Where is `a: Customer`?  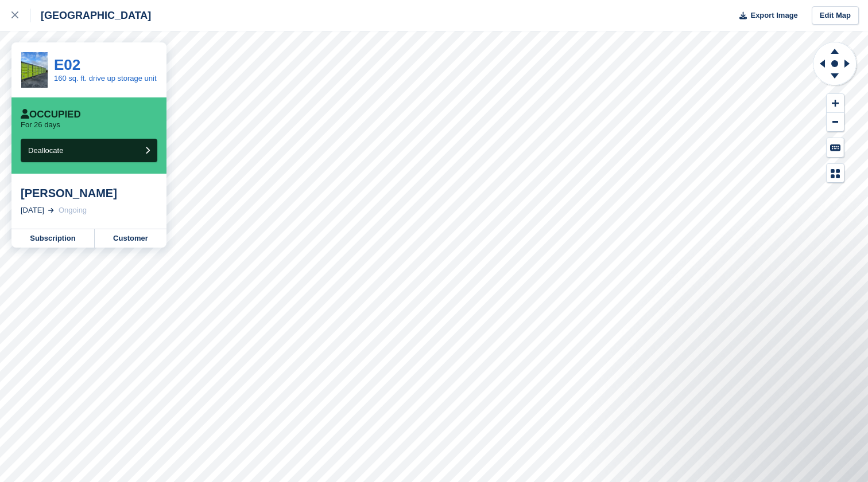 a: Customer is located at coordinates (131, 239).